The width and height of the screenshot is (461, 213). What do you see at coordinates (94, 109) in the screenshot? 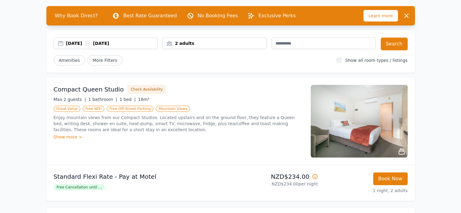
I see `span: Free WiFi` at bounding box center [94, 109].